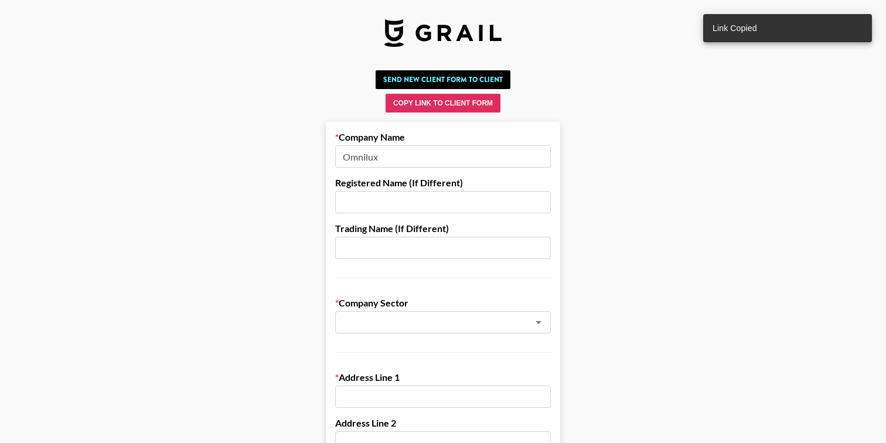 The image size is (886, 443). I want to click on div: Link Copied, so click(735, 28).